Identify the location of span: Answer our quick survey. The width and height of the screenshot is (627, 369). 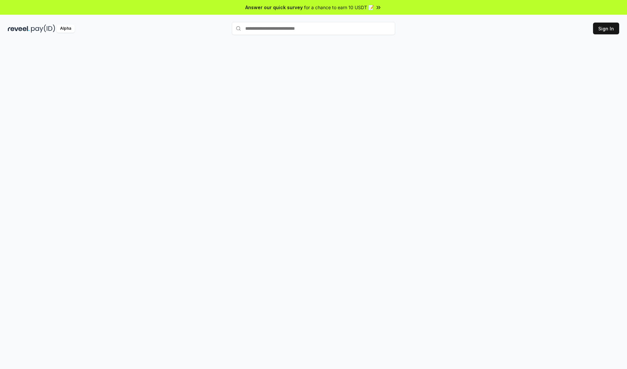
(274, 7).